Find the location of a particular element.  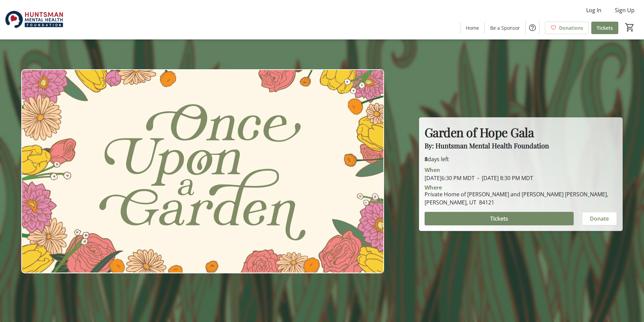

div: Where is located at coordinates (433, 188).